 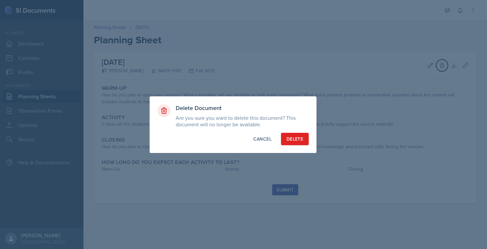 What do you see at coordinates (262, 139) in the screenshot?
I see `div: Cancel` at bounding box center [262, 139].